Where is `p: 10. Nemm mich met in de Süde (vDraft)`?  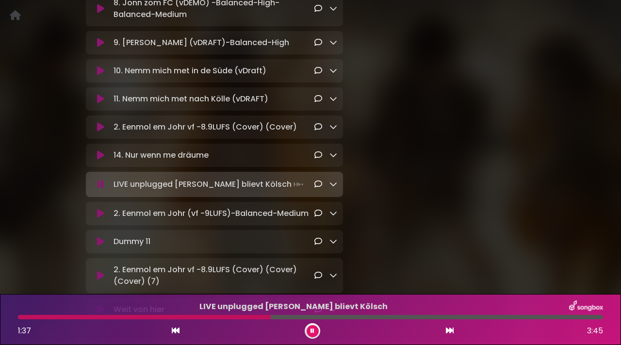
p: 10. Nemm mich met in de Süde (vDraft) is located at coordinates (214, 71).